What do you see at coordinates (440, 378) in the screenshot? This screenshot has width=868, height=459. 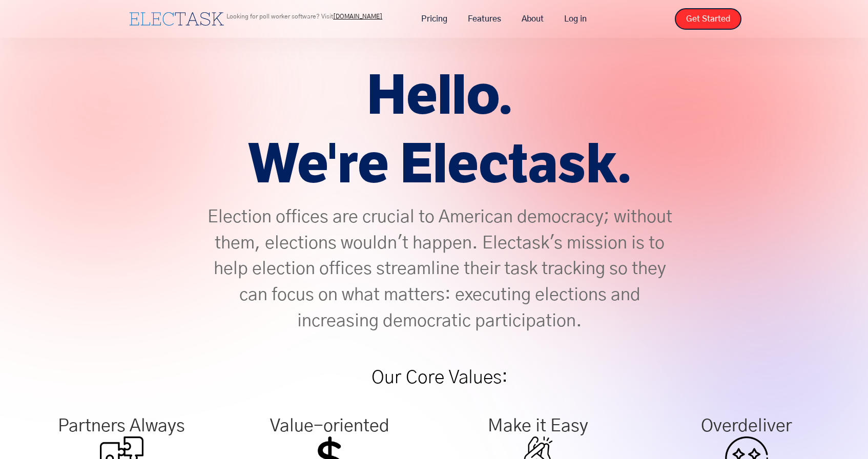 I see `h1: Our Core Values:` at bounding box center [440, 378].